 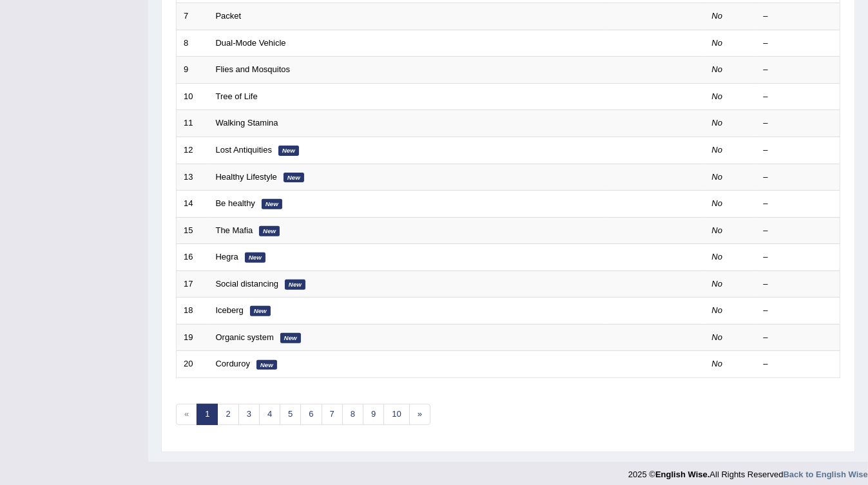 What do you see at coordinates (682, 474) in the screenshot?
I see `strong: English Wise.` at bounding box center [682, 474].